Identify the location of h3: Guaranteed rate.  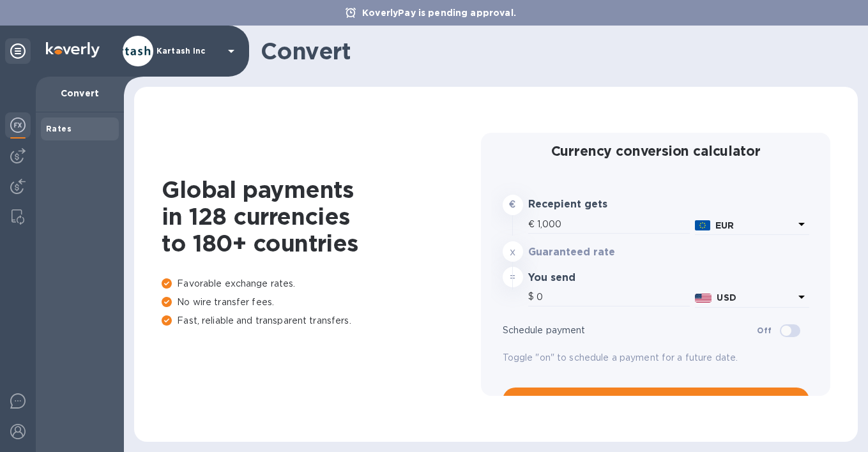
(590, 252).